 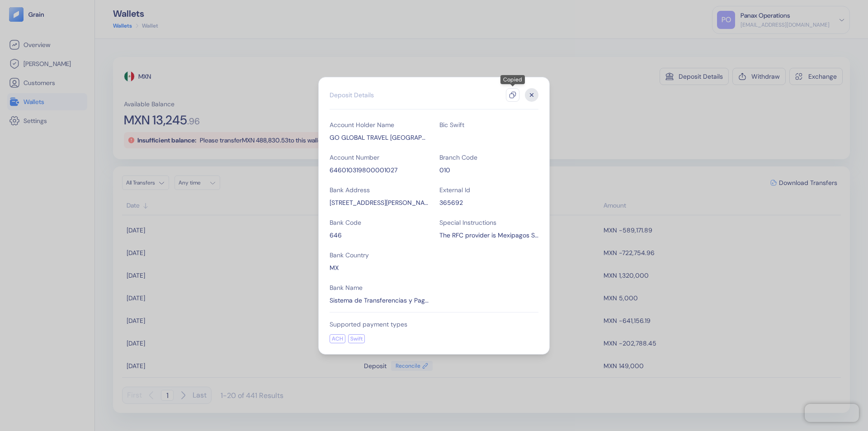 What do you see at coordinates (379, 125) in the screenshot?
I see `div: Account Holder Name` at bounding box center [379, 125].